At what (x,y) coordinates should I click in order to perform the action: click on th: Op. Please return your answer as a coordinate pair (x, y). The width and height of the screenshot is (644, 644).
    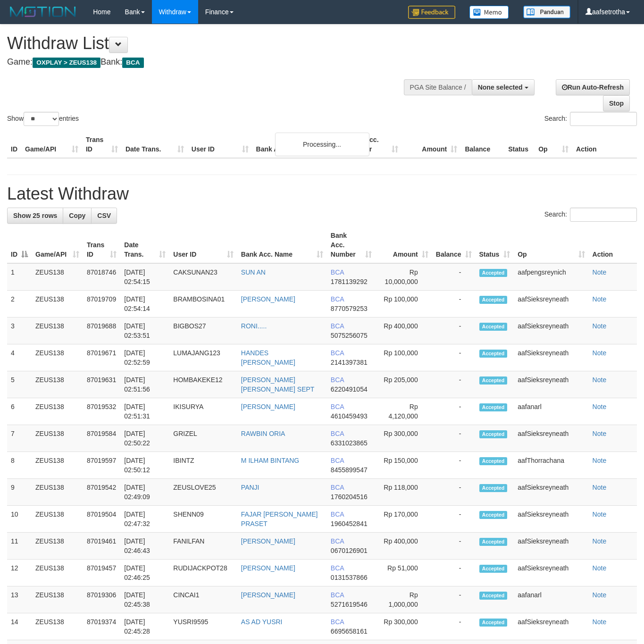
    Looking at the image, I should click on (554, 144).